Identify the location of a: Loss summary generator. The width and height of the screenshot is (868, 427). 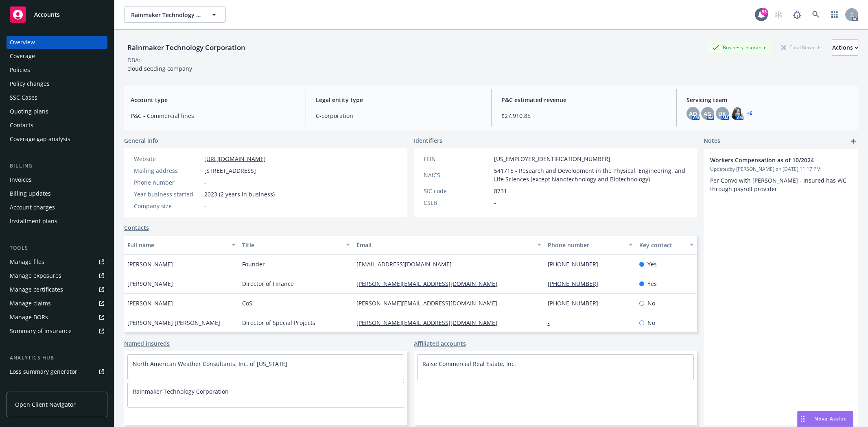
(57, 372).